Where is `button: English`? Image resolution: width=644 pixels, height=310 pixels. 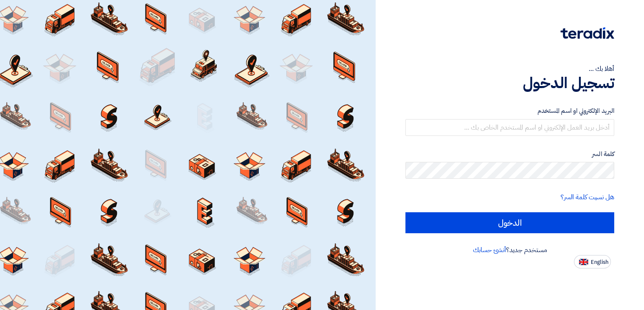 button: English is located at coordinates (593, 262).